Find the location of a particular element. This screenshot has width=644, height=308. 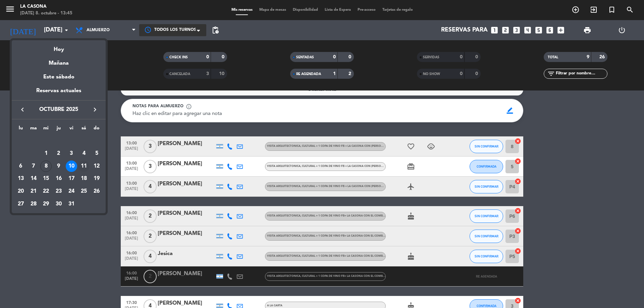

div: Este sábado is located at coordinates (59, 77).